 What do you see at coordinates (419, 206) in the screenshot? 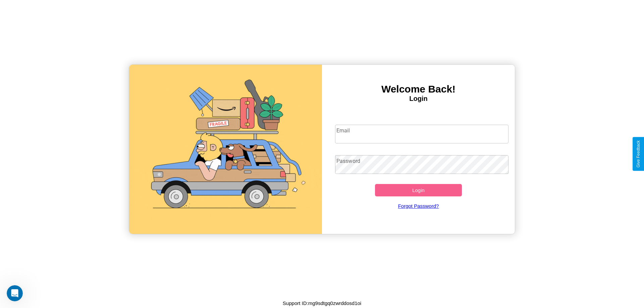
I see `a: Forgot Password?` at bounding box center [419, 206].